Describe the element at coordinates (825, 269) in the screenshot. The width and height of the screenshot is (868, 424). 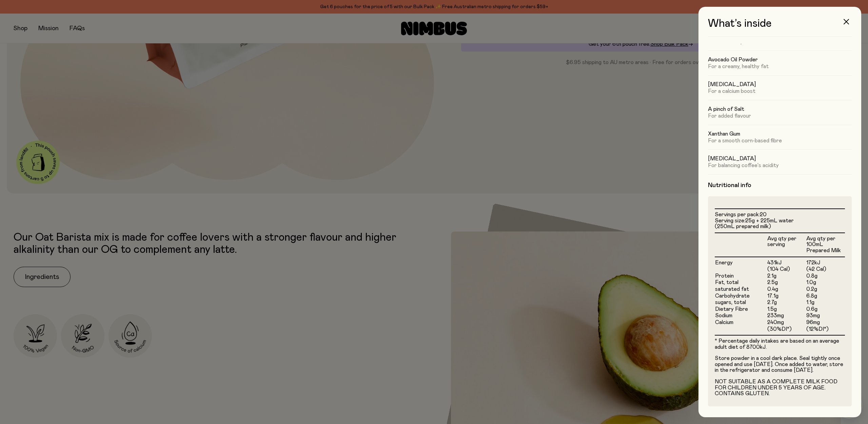
I see `td: (42 Cal)` at that location.